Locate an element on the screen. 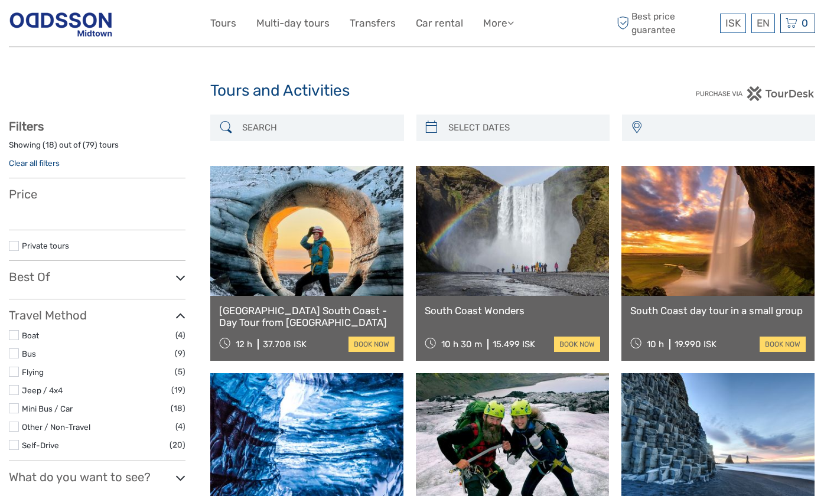  h1: Tours and Activities is located at coordinates (412, 91).